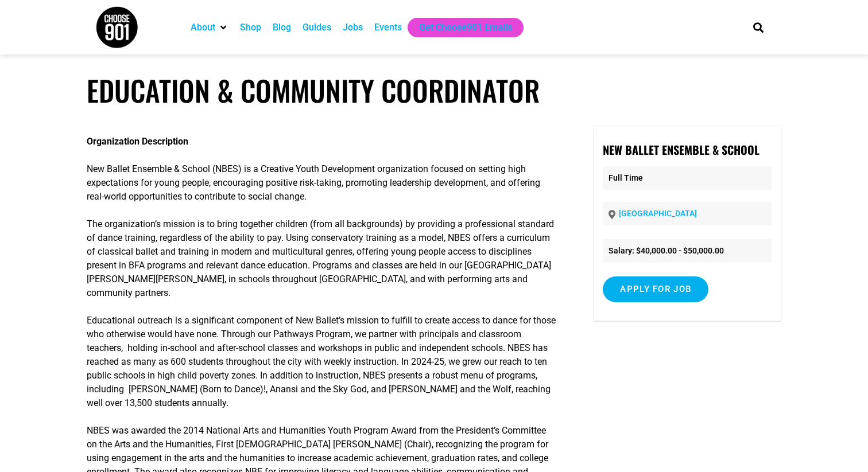  I want to click on input: Apply for job, so click(656, 289).